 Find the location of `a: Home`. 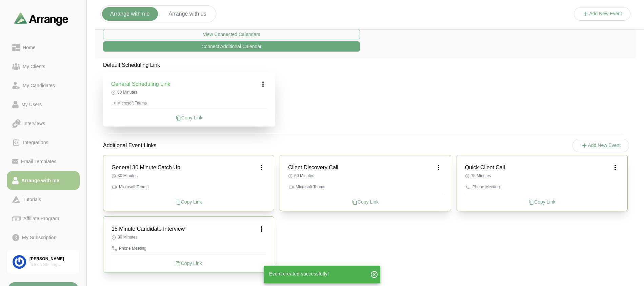

a: Home is located at coordinates (43, 48).